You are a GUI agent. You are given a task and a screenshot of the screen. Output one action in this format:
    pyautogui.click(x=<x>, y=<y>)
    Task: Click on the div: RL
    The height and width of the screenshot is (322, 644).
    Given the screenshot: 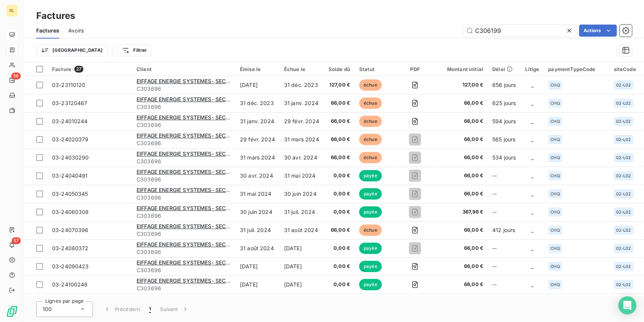 What is the action you would take?
    pyautogui.click(x=12, y=11)
    